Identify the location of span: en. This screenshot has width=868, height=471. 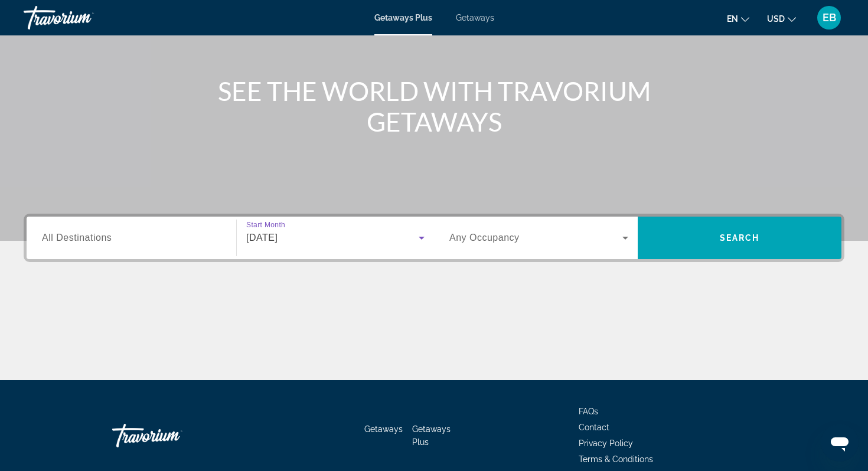
(732, 19).